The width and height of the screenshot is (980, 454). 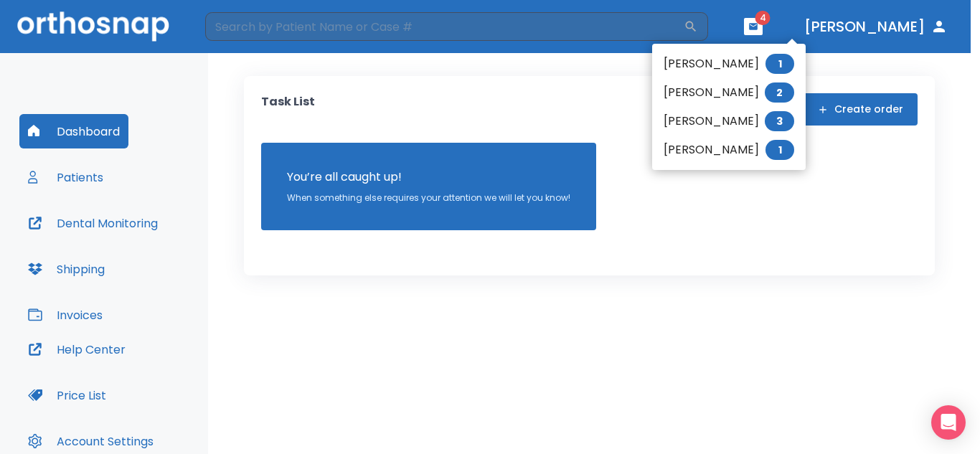 What do you see at coordinates (948, 422) in the screenshot?
I see `div: Open Intercom Messenger` at bounding box center [948, 422].